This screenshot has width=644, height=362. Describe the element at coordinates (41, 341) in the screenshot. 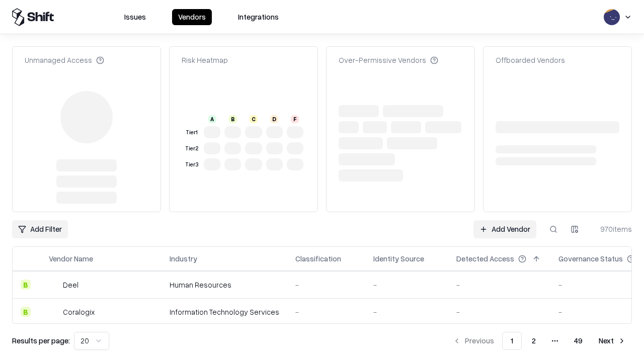

I see `p: Results per page:` at that location.